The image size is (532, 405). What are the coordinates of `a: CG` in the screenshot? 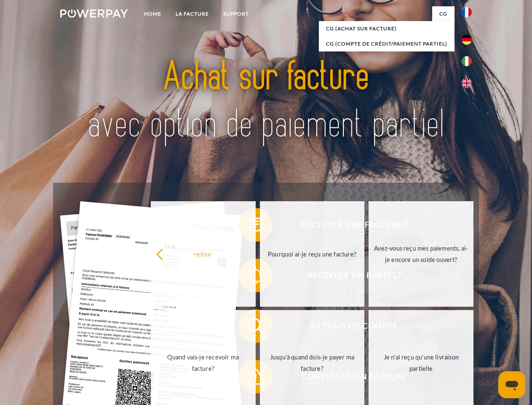 It's located at (443, 14).